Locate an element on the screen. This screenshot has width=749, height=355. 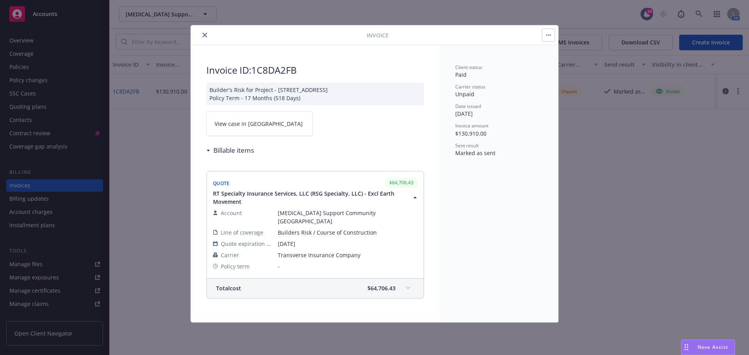
span: Quote expiration date is located at coordinates (246, 244).